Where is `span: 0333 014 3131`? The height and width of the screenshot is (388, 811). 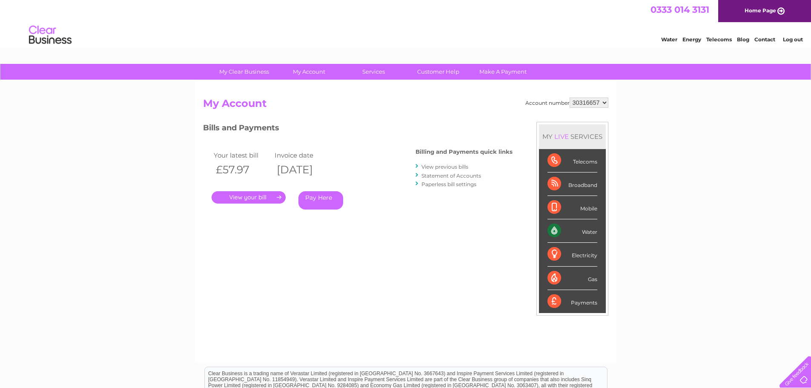 span: 0333 014 3131 is located at coordinates (680, 9).